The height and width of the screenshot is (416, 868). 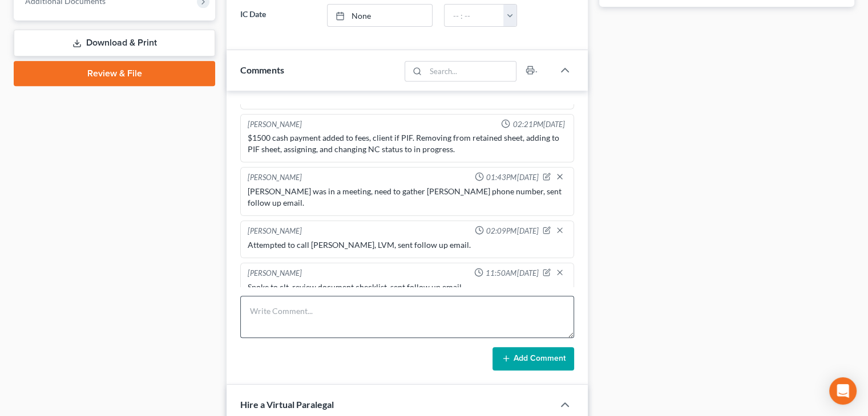 I want to click on a: None, so click(x=380, y=16).